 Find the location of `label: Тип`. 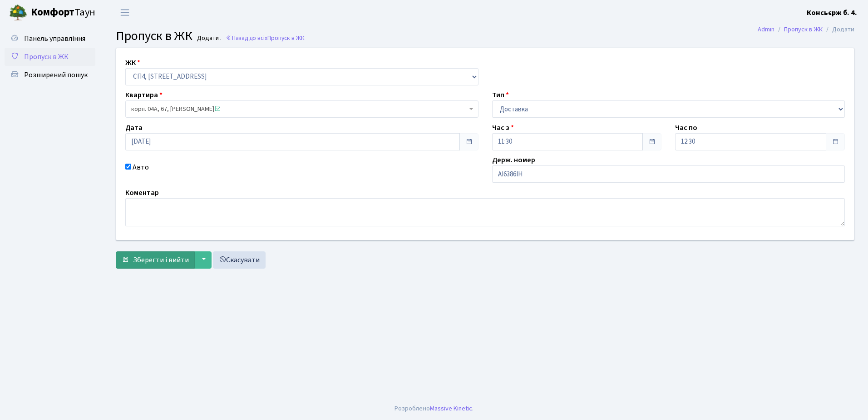

label: Тип is located at coordinates (500, 95).